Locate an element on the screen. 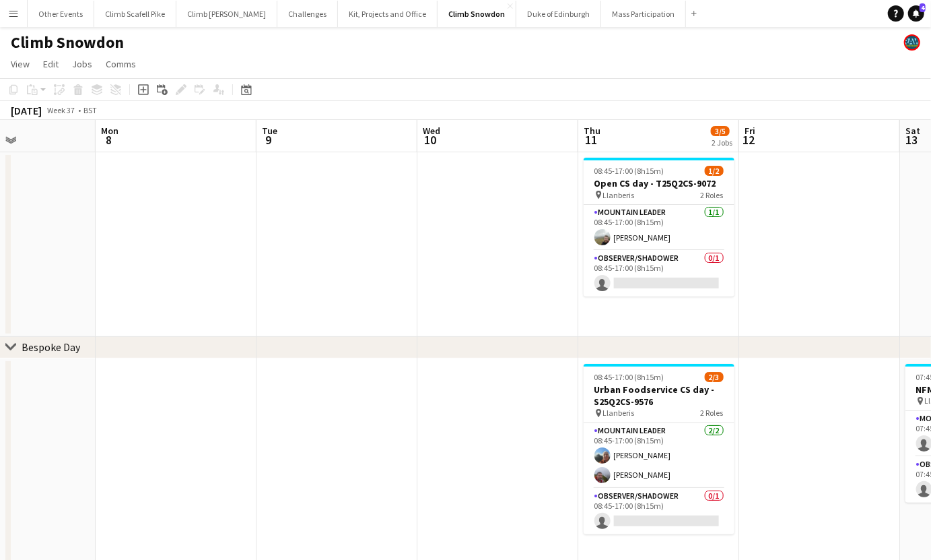 The width and height of the screenshot is (931, 560). button: Kit, Projects and Office is located at coordinates (388, 13).